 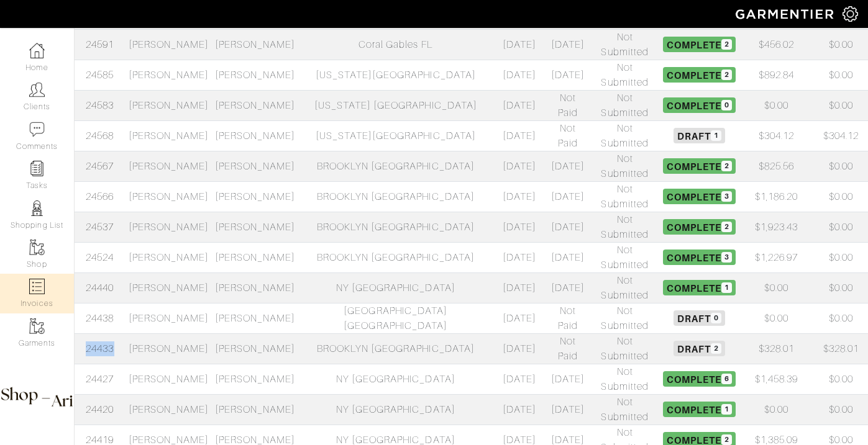 I want to click on img: dashboard-icon-dbcd8f5a0b271acd01030246c82b418ddd0df26cd7fceb0bd07c9910d44c42f6.png, so click(x=37, y=50).